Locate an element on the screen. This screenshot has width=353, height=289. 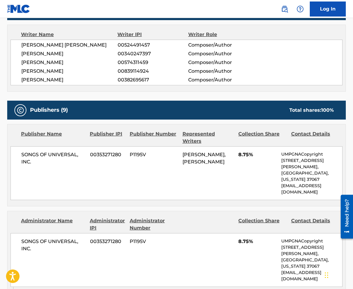
div: Represented Writers is located at coordinates (208, 137).